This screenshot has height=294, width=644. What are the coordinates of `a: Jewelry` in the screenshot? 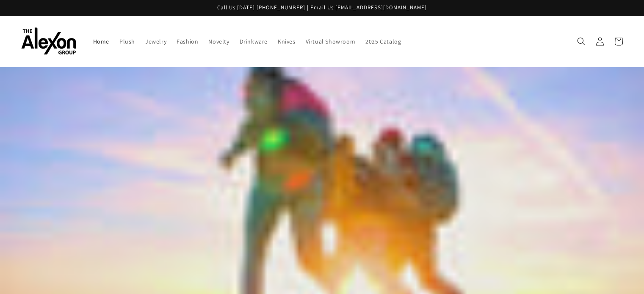 It's located at (156, 42).